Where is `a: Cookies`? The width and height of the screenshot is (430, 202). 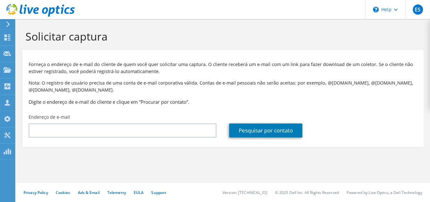
a: Cookies is located at coordinates (63, 192).